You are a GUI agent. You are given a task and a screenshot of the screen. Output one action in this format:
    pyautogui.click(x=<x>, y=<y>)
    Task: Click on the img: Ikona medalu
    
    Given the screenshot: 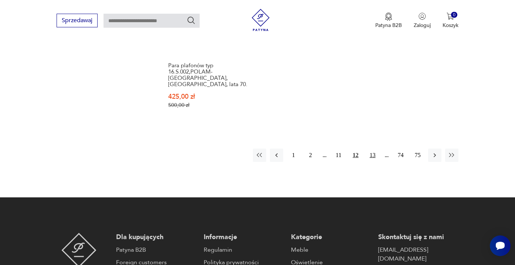 What is the action you would take?
    pyautogui.click(x=389, y=17)
    